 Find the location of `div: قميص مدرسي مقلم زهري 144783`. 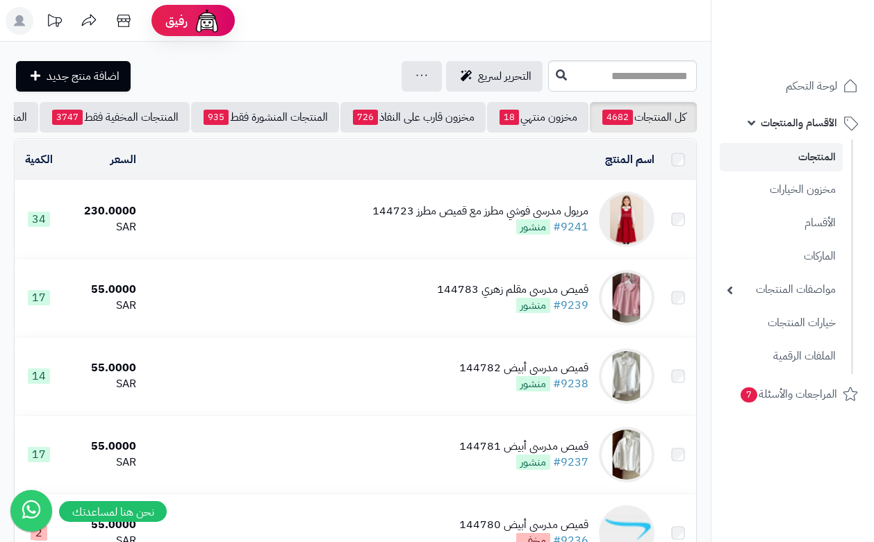

div: قميص مدرسي مقلم زهري 144783 is located at coordinates (512, 290).